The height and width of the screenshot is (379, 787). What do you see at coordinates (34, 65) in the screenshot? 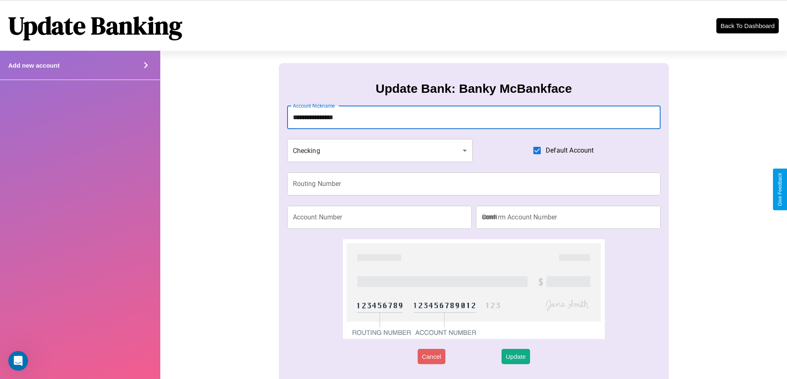
I see `h4: Add new account` at bounding box center [34, 65].